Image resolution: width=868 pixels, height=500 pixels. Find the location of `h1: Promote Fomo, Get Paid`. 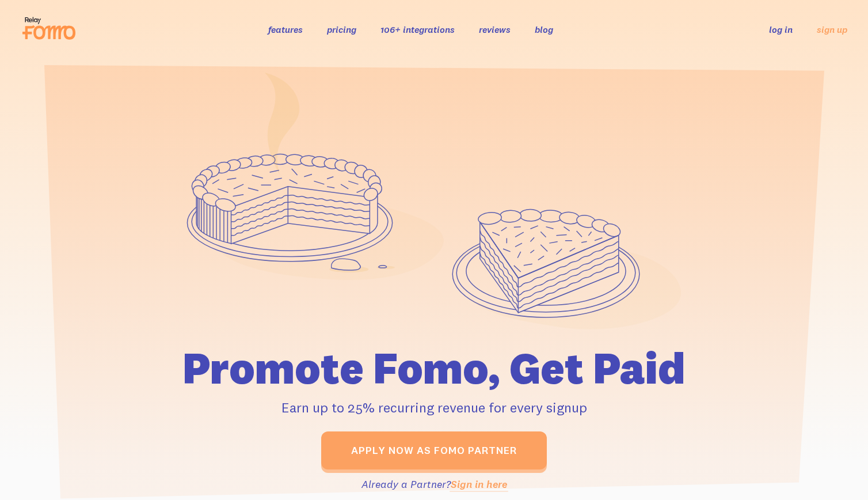

h1: Promote Fomo, Get Paid is located at coordinates (434, 368).